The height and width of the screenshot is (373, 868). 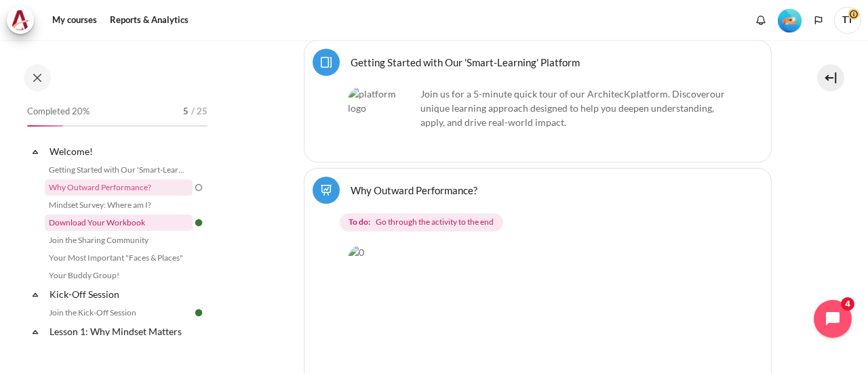 What do you see at coordinates (119, 241) in the screenshot?
I see `a: Join the Sharing Community` at bounding box center [119, 241].